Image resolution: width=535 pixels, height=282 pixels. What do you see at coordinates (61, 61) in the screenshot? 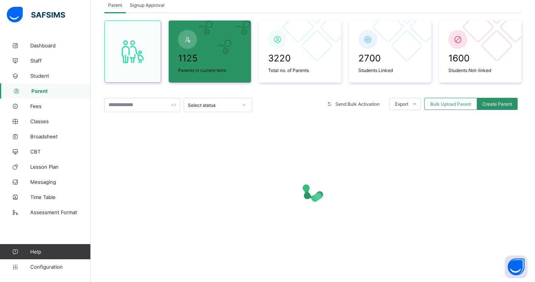
I see `span: Staff` at bounding box center [61, 61].